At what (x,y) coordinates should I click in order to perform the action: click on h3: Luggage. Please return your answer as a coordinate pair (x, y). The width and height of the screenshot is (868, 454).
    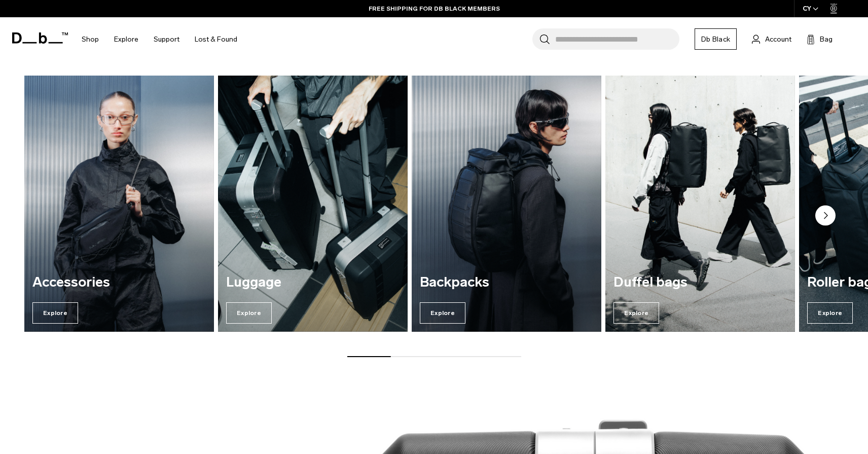
    Looking at the image, I should click on (313, 282).